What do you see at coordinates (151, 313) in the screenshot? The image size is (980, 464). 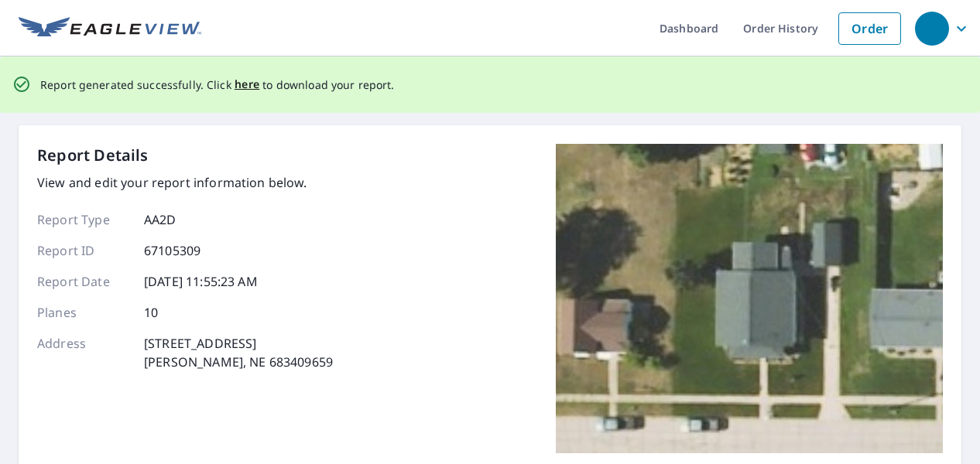 I see `p: 10` at bounding box center [151, 313].